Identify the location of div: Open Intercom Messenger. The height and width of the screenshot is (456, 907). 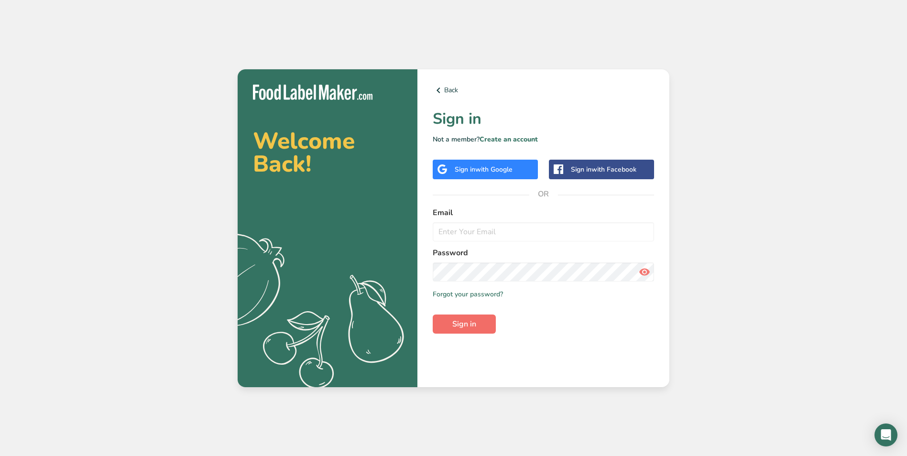
(886, 435).